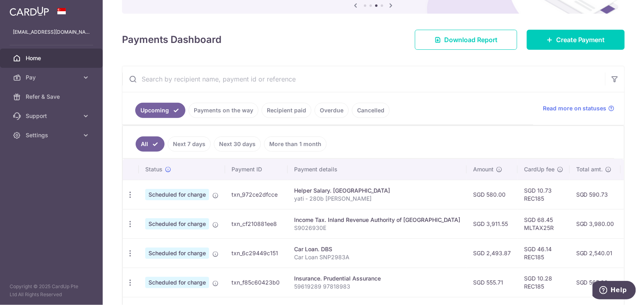 The image size is (644, 305). I want to click on th: Payment details, so click(377, 170).